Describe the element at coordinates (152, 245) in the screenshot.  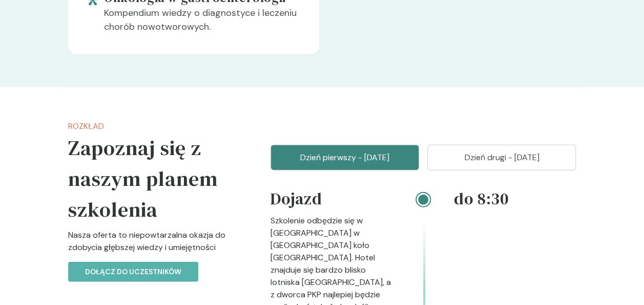
I see `p: Nasza oferta to niepowtarzalna okazja do zdobycia głębszej wiedzy i umiejętności` at that location.